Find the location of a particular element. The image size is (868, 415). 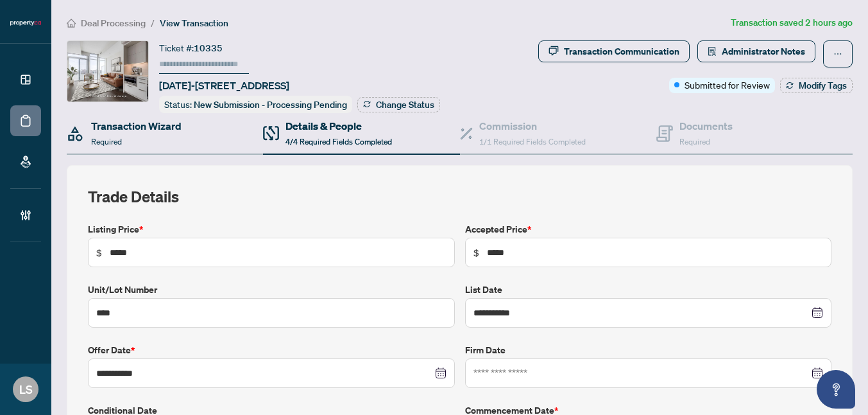

label: Unit/Lot Number is located at coordinates (271, 289).